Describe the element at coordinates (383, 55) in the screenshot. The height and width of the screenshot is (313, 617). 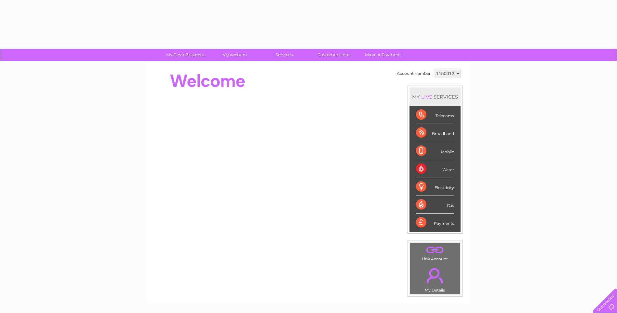
I see `a: Make A Payment` at that location.